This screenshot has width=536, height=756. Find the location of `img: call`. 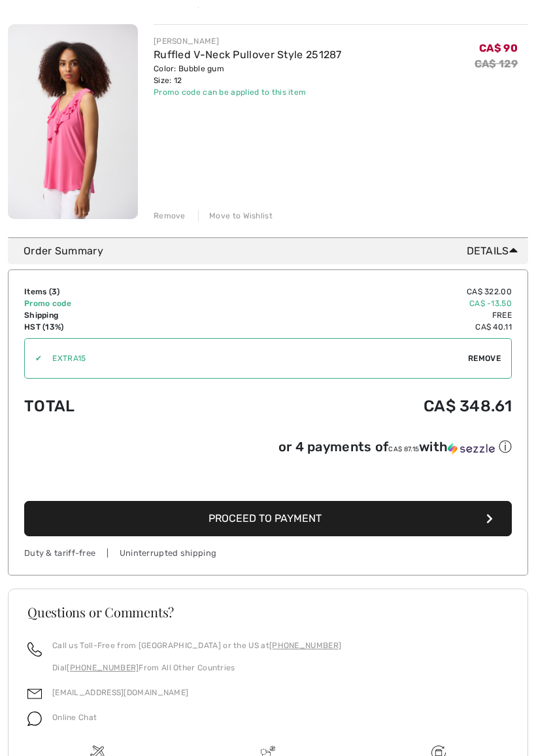

img: call is located at coordinates (35, 649).